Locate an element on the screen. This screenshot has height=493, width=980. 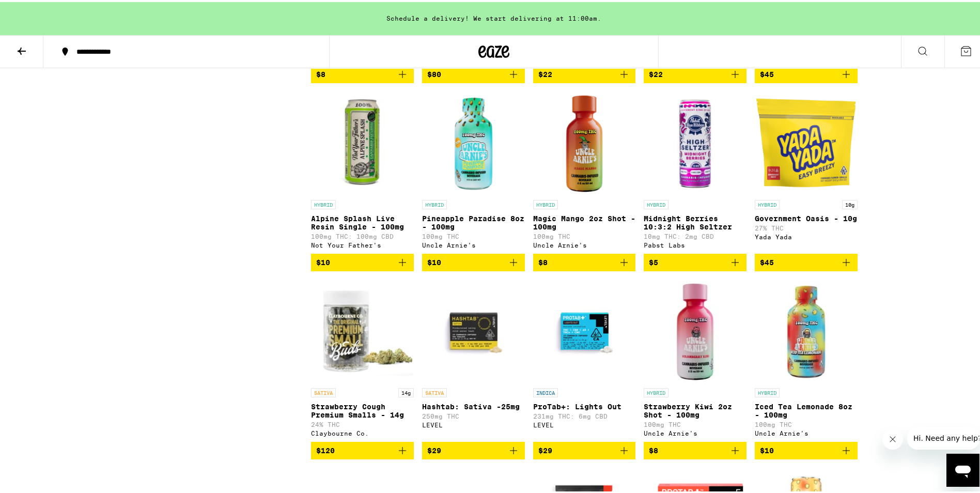
a: Open page for Alpine Splash Live Resin Single - 100mg from Not Your Father's is located at coordinates (362, 171).